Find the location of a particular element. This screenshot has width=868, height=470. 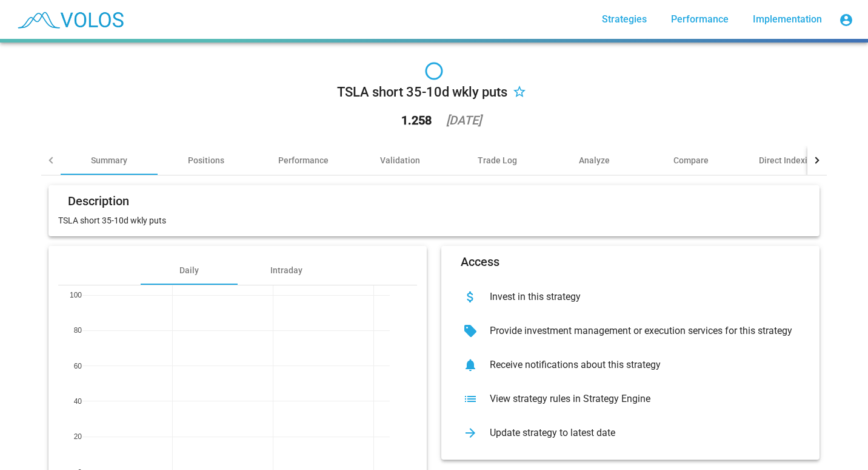

img: blue_transparent.png is located at coordinates (70, 20).